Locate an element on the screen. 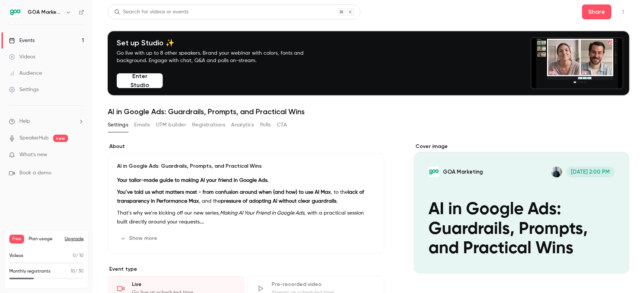 The height and width of the screenshot is (293, 644). img: GOA Marketing is located at coordinates (15, 12).